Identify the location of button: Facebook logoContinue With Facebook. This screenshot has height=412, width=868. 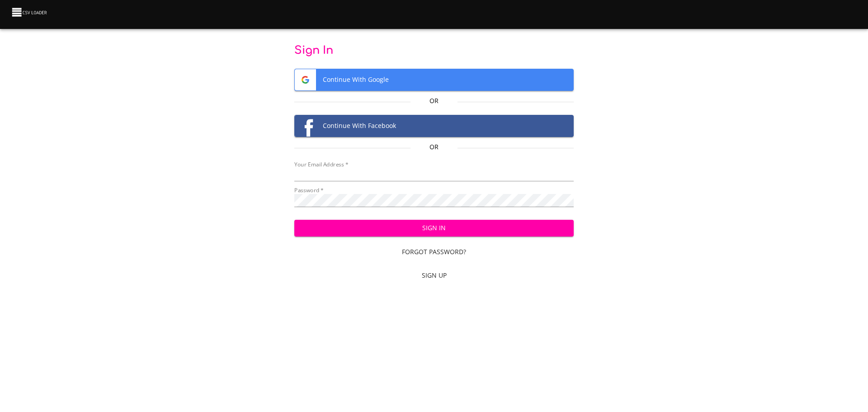
(434, 126).